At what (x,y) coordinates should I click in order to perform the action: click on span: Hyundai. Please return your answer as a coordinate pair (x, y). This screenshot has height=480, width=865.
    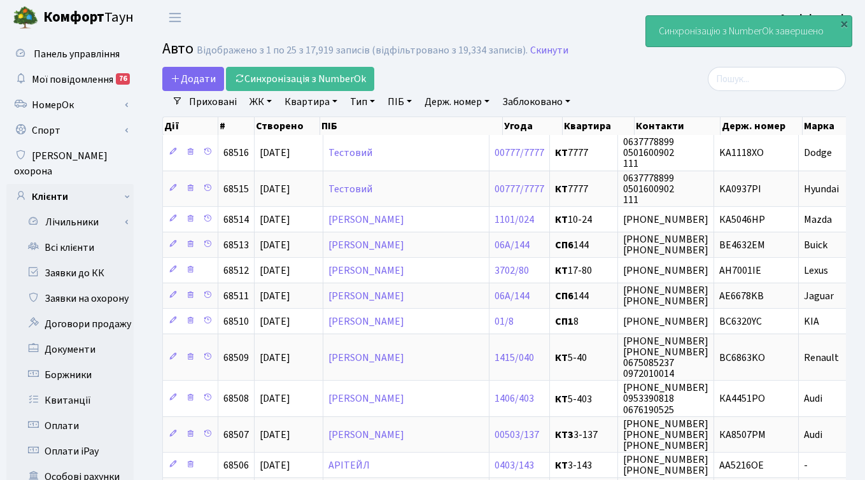
    Looking at the image, I should click on (821, 189).